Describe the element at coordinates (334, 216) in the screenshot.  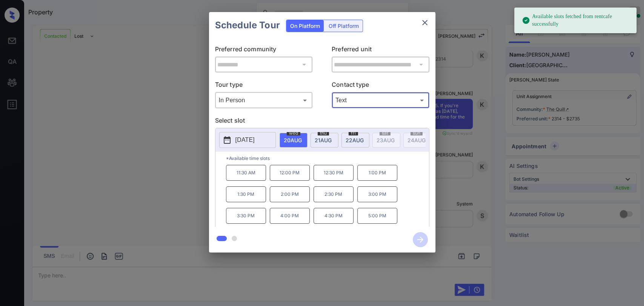
I see `p: 4:30 PM` at that location.